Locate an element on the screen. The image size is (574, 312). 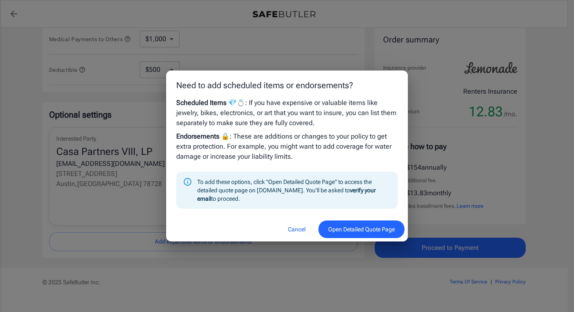
p: Need to add scheduled items or endorsements? is located at coordinates (287, 85).